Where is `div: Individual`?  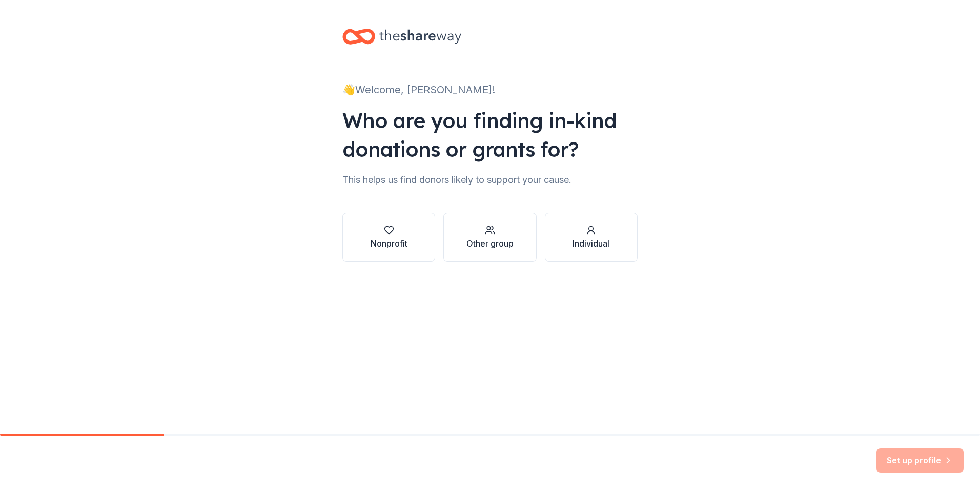 div: Individual is located at coordinates (591, 244).